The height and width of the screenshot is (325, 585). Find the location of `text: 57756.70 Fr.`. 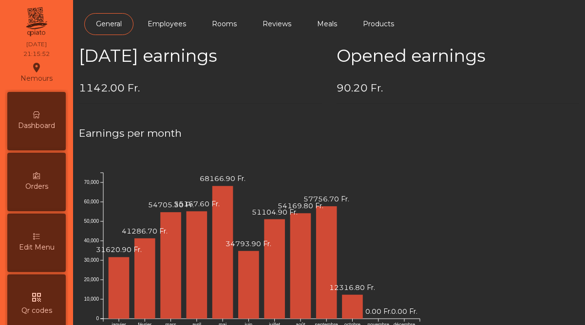

text: 57756.70 Fr. is located at coordinates (326, 199).